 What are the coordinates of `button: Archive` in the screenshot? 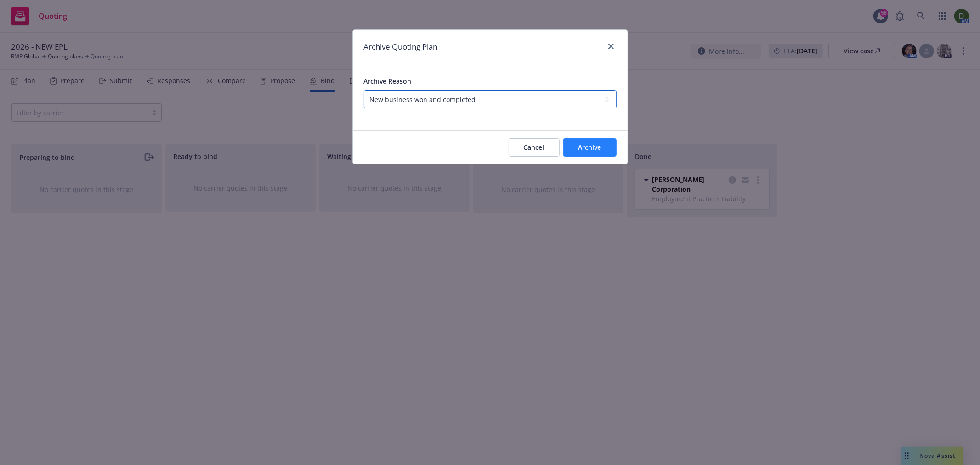 It's located at (590, 148).